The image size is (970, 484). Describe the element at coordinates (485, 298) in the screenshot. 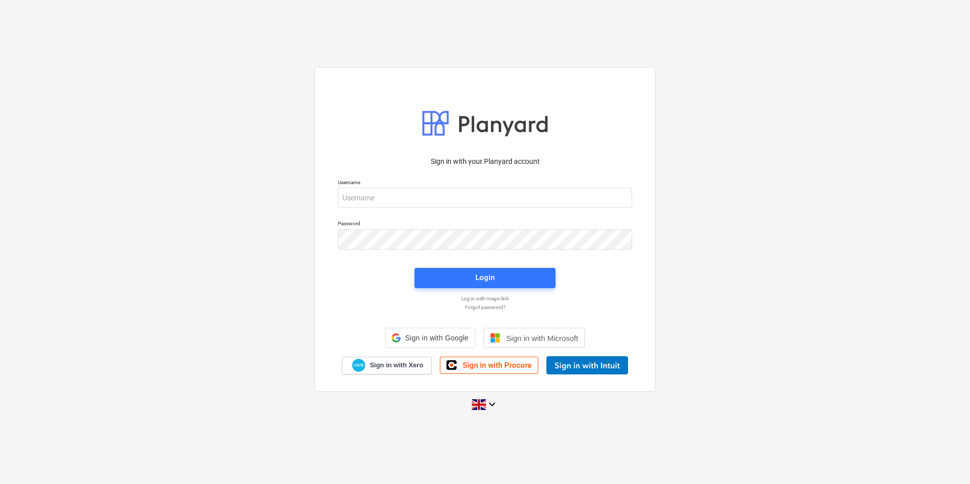

I see `p: Log in with magic link` at that location.